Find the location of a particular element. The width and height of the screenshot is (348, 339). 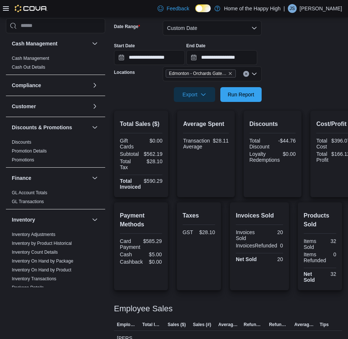

a: Inventory On Hand by Package is located at coordinates (42, 261).